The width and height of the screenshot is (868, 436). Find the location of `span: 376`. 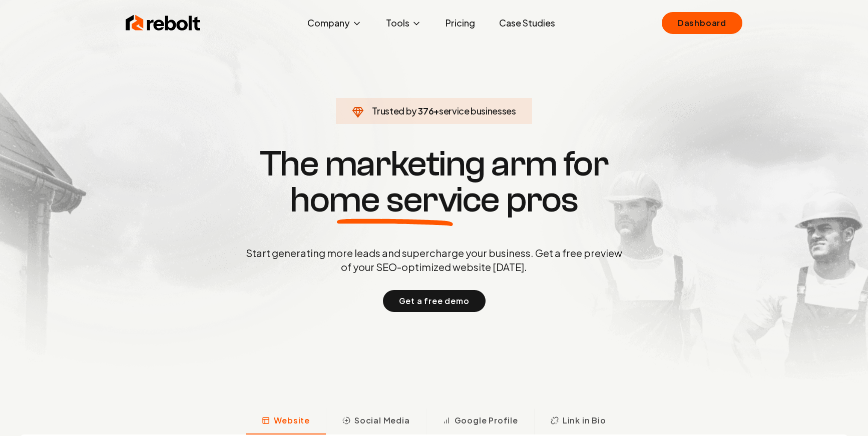

span: 376 is located at coordinates (425, 111).